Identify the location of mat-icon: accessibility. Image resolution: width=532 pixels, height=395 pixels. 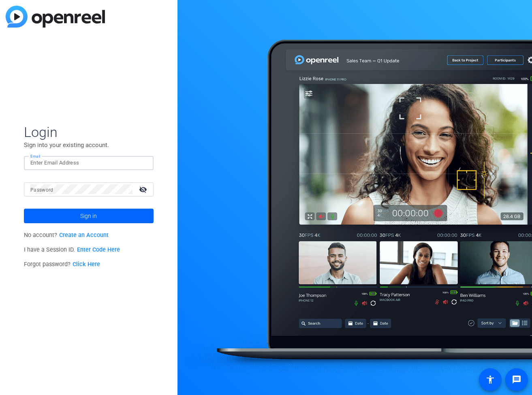
(491, 380).